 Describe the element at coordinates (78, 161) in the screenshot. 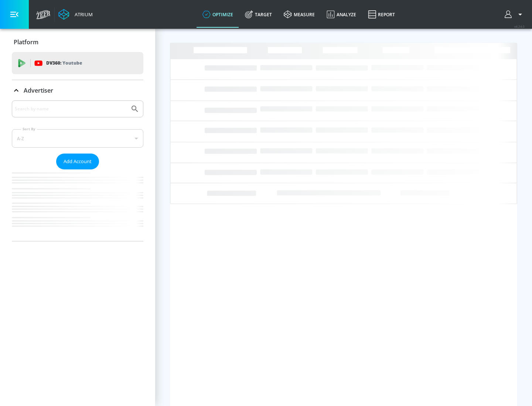

I see `span: Add Account` at that location.